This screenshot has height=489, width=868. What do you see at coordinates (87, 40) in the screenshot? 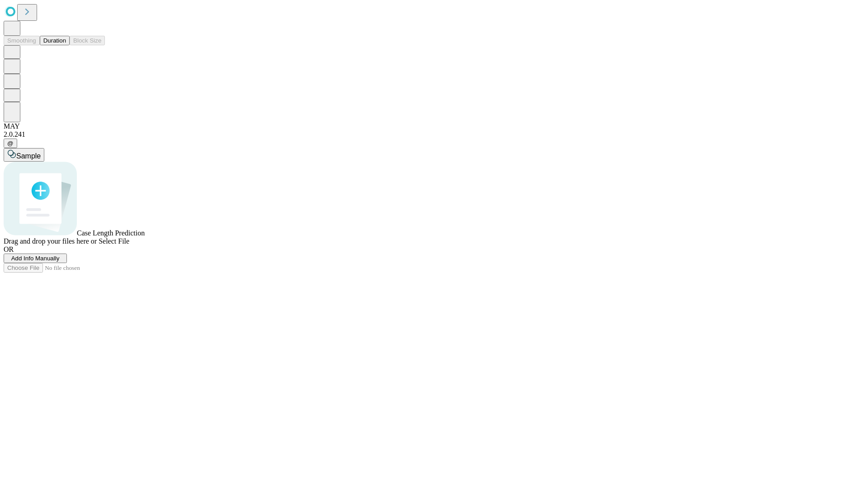
I see `button: Block Size` at bounding box center [87, 40].